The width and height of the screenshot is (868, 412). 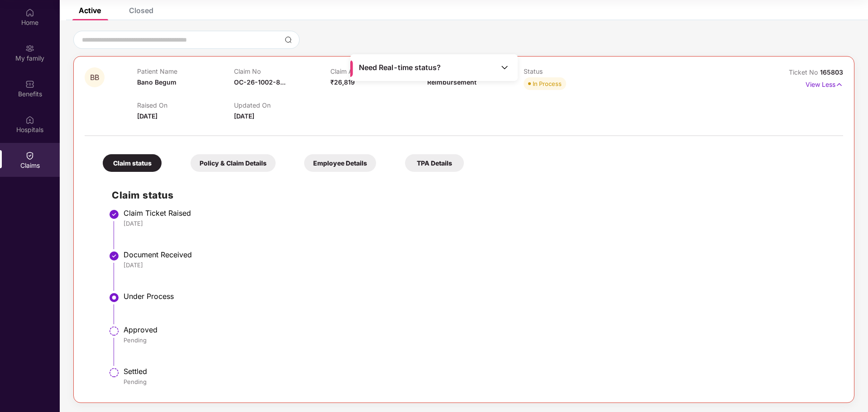 I want to click on img: svg+xml;base64,PHN2ZyBpZD0iSG9zcGl0YWxzIiB4bWxucz0iaHR0cDovL3d3dy53My5vcmcvMjAwMC9zdmciIHdpZHRoPS..., so click(x=30, y=120).